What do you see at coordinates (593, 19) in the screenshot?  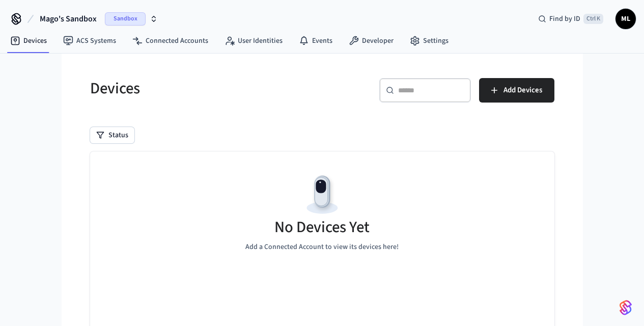 I see `span: Ctrl K` at bounding box center [593, 19].